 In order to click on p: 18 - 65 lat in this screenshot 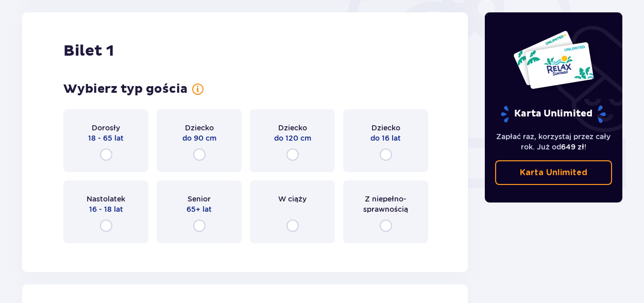, I will do `click(106, 138)`.